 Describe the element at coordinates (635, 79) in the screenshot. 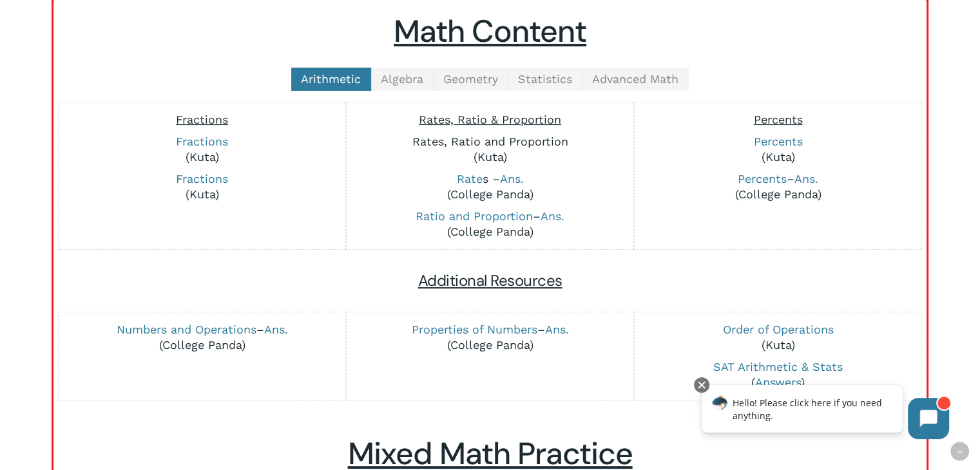

I see `a: Advanced Math` at that location.